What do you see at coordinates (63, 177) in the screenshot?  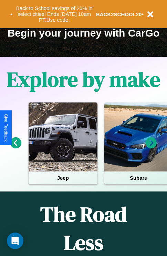 I see `h4: Jeep` at bounding box center [63, 177].